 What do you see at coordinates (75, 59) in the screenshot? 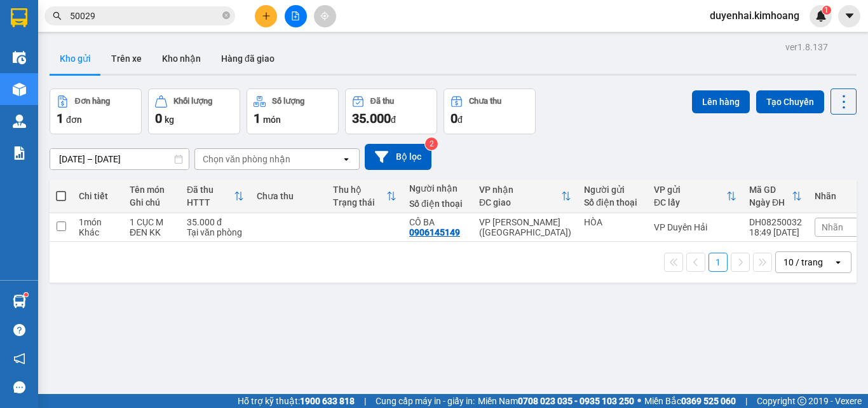
I see `button: Kho gửi` at bounding box center [75, 59].